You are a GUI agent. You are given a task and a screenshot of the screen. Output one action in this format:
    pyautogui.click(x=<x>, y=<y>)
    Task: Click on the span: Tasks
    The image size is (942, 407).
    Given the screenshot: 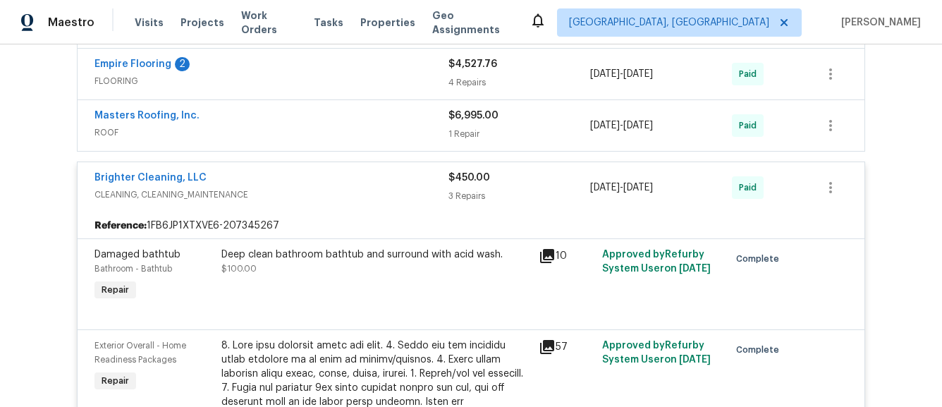 What is the action you would take?
    pyautogui.click(x=329, y=23)
    